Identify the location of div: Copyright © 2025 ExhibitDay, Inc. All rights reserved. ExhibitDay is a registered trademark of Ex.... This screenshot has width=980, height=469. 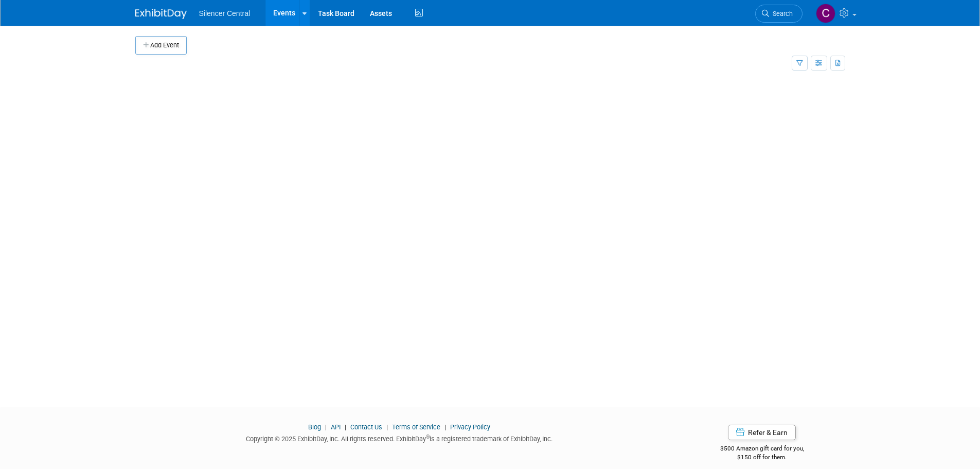
(399, 438).